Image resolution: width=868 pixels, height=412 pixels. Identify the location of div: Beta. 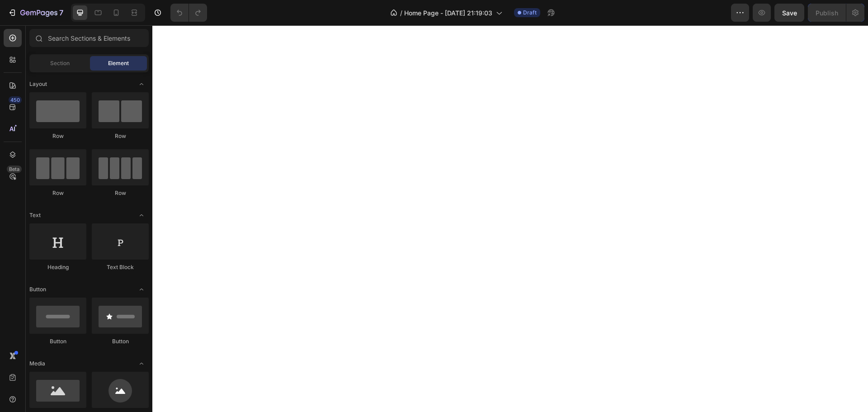
(14, 169).